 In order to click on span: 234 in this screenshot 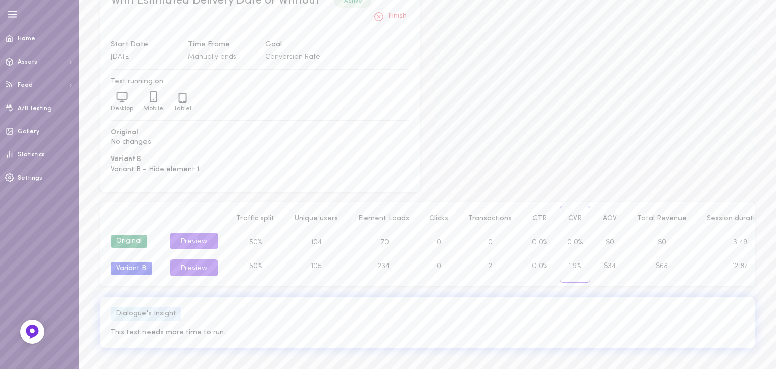, I will do `click(383, 266)`.